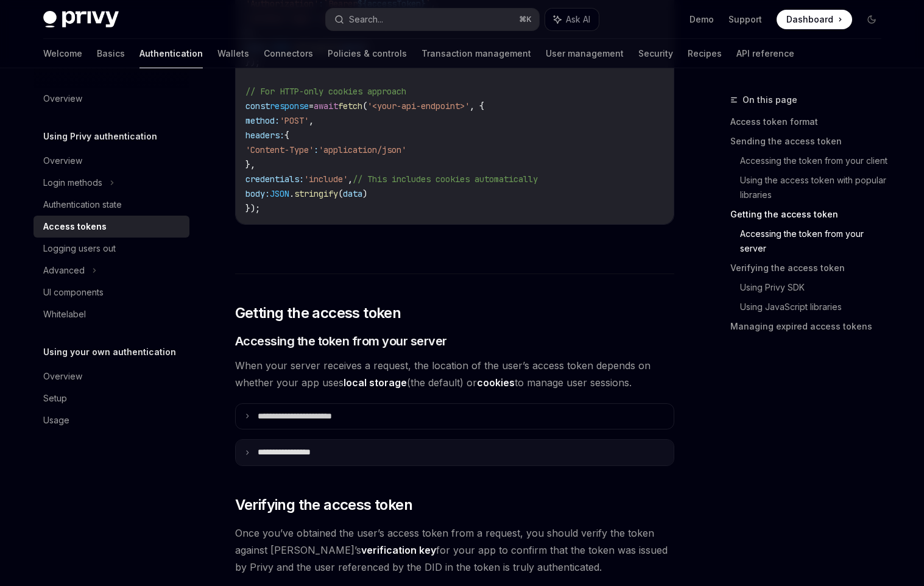 The width and height of the screenshot is (924, 586). Describe the element at coordinates (362, 150) in the screenshot. I see `span: 'application/json'` at that location.